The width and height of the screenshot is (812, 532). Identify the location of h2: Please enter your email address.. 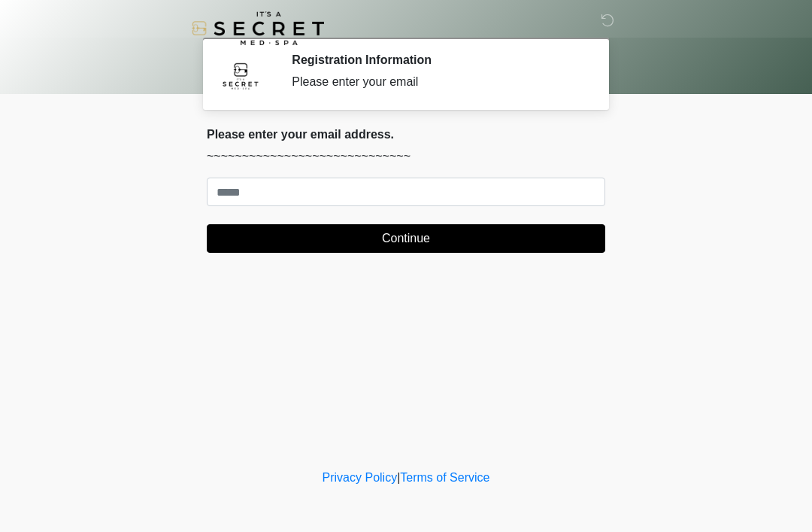
(406, 134).